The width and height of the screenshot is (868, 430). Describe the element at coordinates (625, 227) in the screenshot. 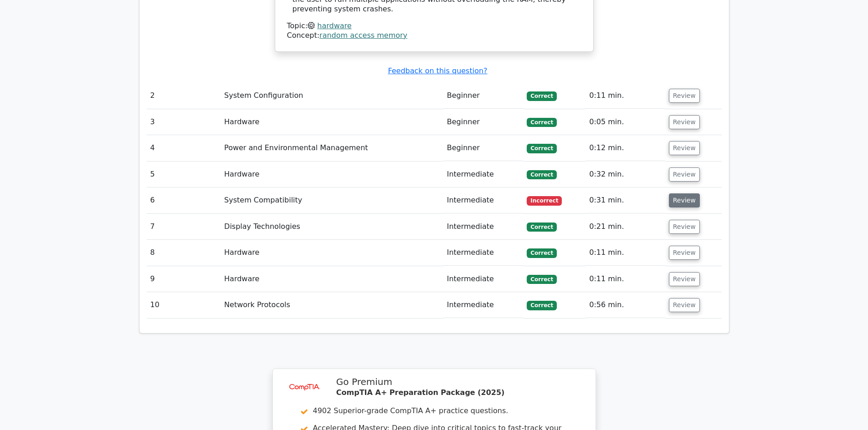

I see `td: 0:21 min.` at that location.